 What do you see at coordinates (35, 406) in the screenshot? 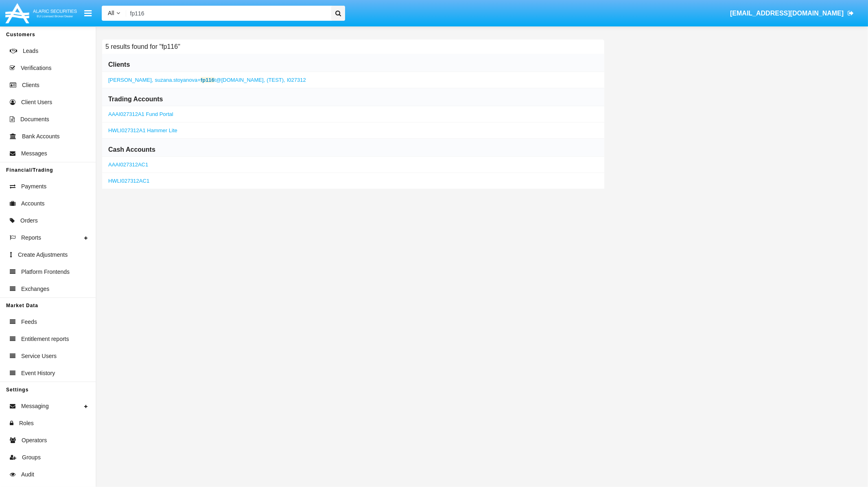
I see `span: Messaging` at bounding box center [35, 406].